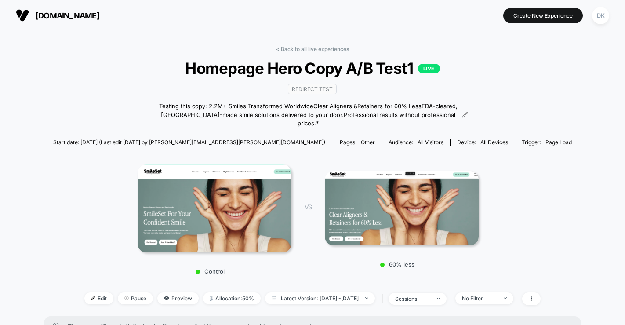 This screenshot has width=625, height=325. Describe the element at coordinates (402, 208) in the screenshot. I see `img: 60% less main` at that location.